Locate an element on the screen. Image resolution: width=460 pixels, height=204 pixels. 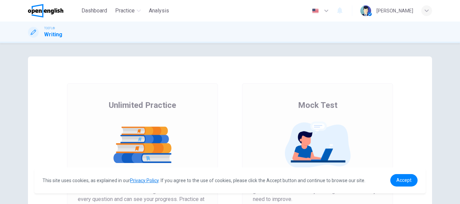
button: Dashboard is located at coordinates (94, 11).